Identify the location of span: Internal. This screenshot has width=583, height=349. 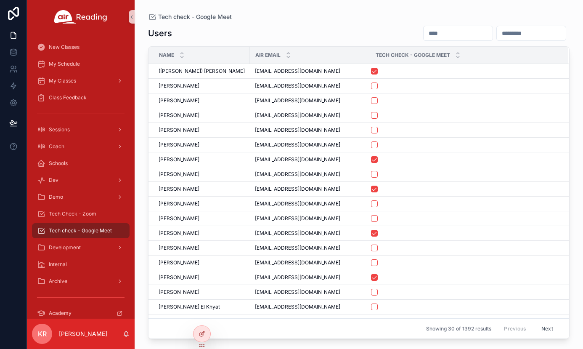
(58, 264).